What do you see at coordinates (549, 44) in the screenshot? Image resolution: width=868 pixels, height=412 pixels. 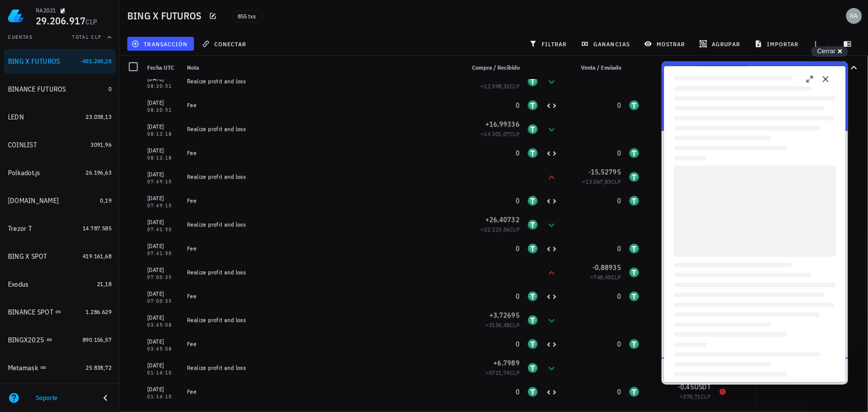 I see `button: filtrar` at bounding box center [549, 44].